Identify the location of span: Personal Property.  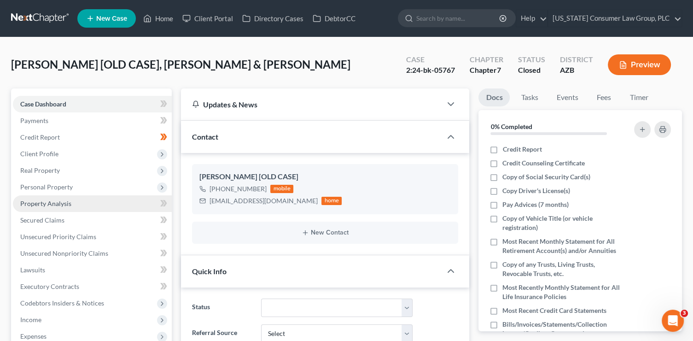
(47, 186).